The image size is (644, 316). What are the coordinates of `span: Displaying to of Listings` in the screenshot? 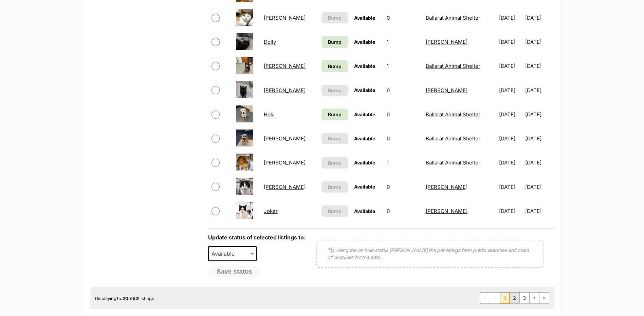 It's located at (125, 298).